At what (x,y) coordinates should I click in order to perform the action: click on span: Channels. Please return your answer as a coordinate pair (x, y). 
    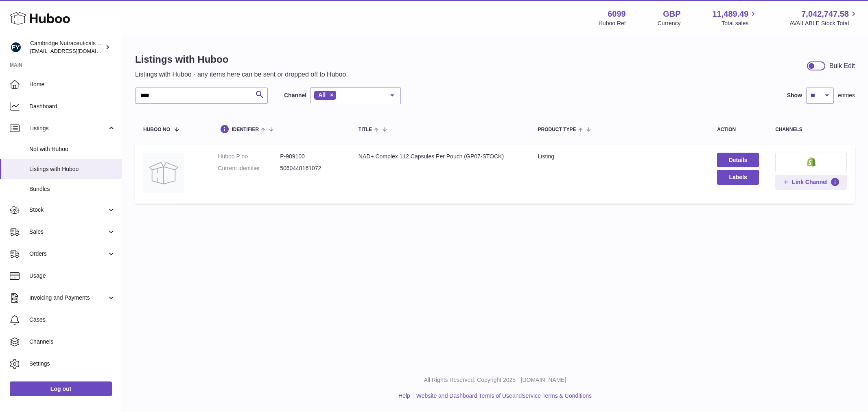
    Looking at the image, I should click on (72, 341).